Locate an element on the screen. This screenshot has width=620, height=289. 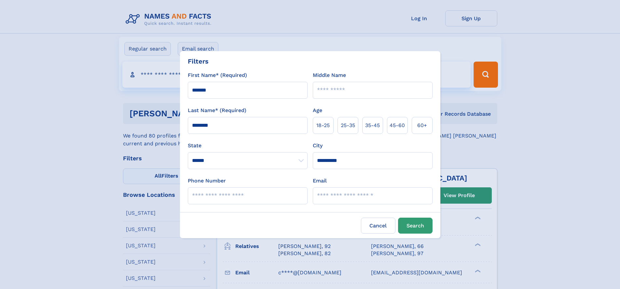
span: 18‑25 is located at coordinates (323, 125).